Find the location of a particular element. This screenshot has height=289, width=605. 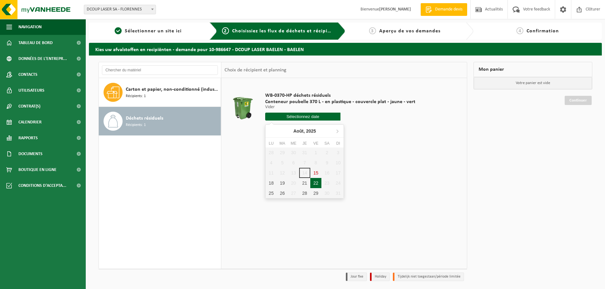

span: Tableau de bord is located at coordinates (36, 43).